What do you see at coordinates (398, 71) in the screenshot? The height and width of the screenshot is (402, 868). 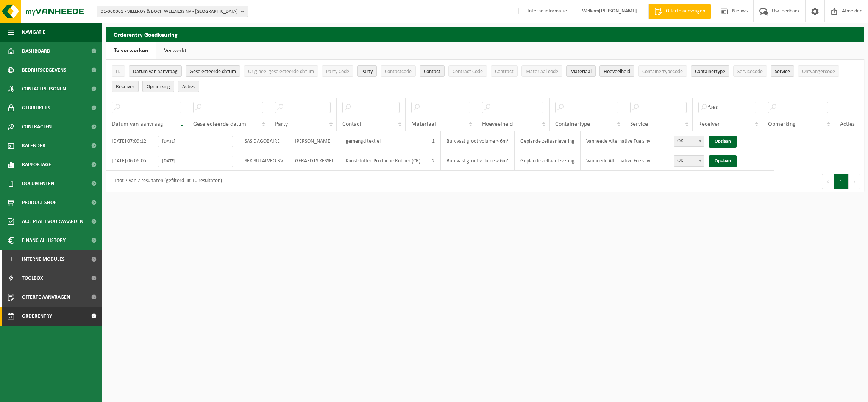 I see `button: ContactcodeContactcode: Activate to sort` at bounding box center [398, 71].